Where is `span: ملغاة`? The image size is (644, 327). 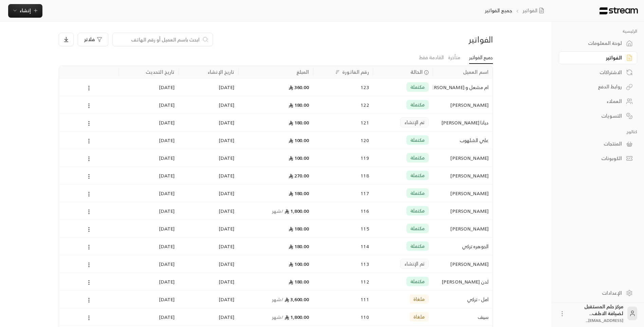 span: ملغاة is located at coordinates (419, 299).